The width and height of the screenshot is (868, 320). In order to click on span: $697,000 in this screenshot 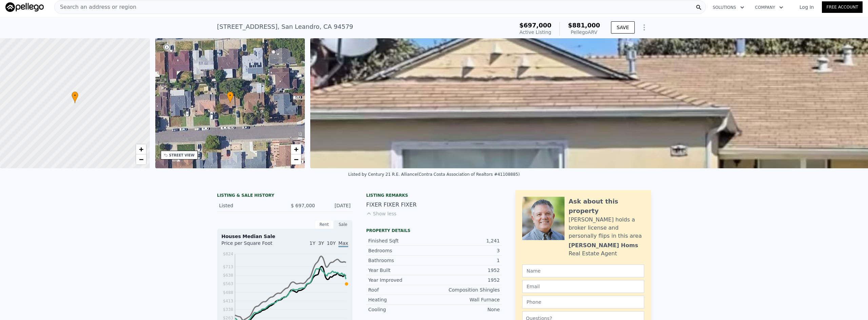, I will do `click(535, 25)`.